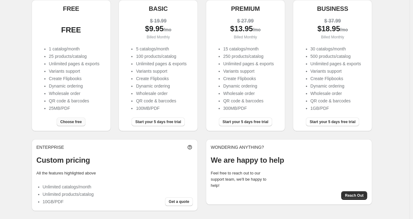 This screenshot has height=219, width=413. I want to click on li: 100 products/catalog, so click(161, 56).